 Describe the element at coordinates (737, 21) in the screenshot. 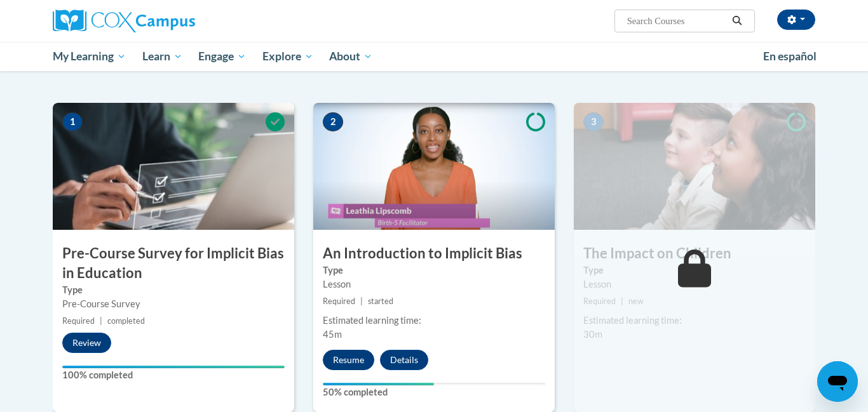

I see `button: Search` at that location.